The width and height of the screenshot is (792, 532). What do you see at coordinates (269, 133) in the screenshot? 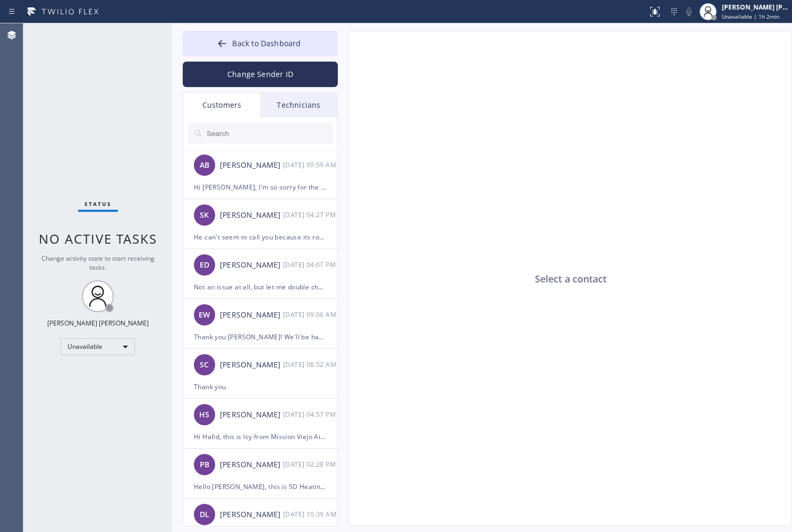
I see `input: Search` at bounding box center [269, 133].